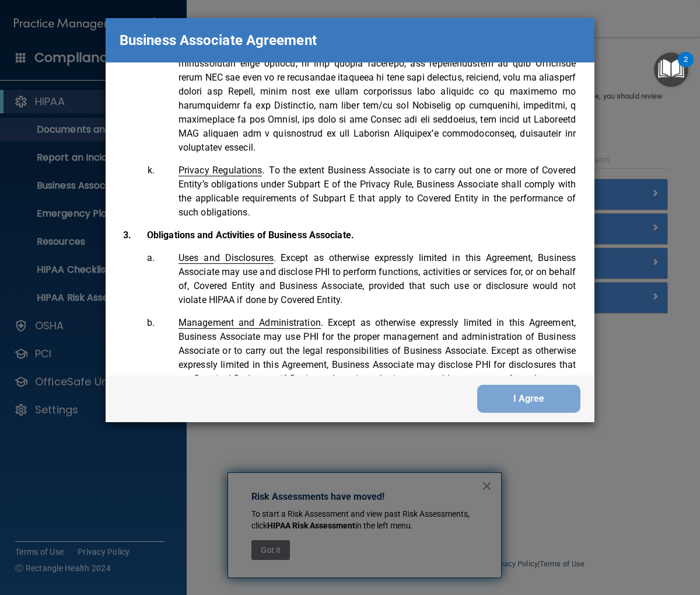  I want to click on p: Business Associate Agreement, so click(218, 40).